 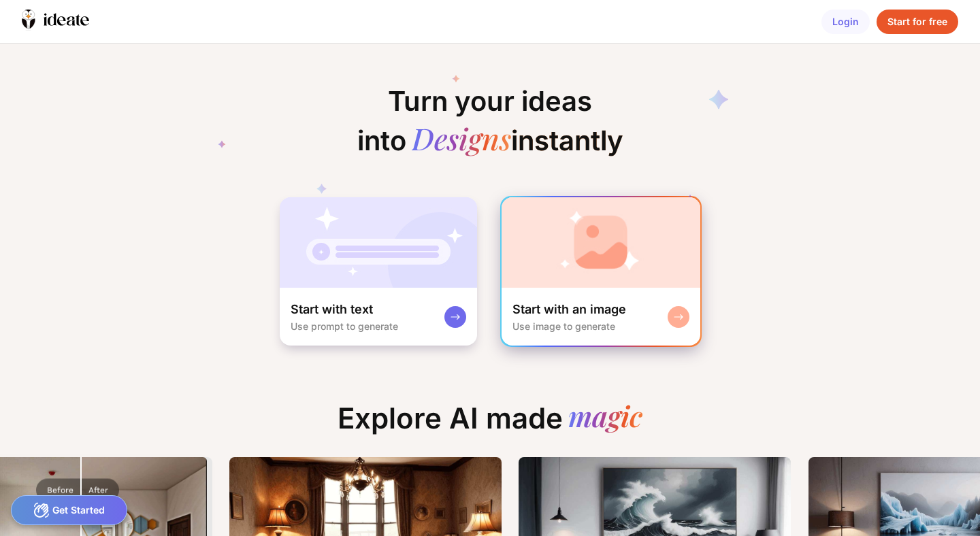 I want to click on div: Explore AI made, so click(x=490, y=424).